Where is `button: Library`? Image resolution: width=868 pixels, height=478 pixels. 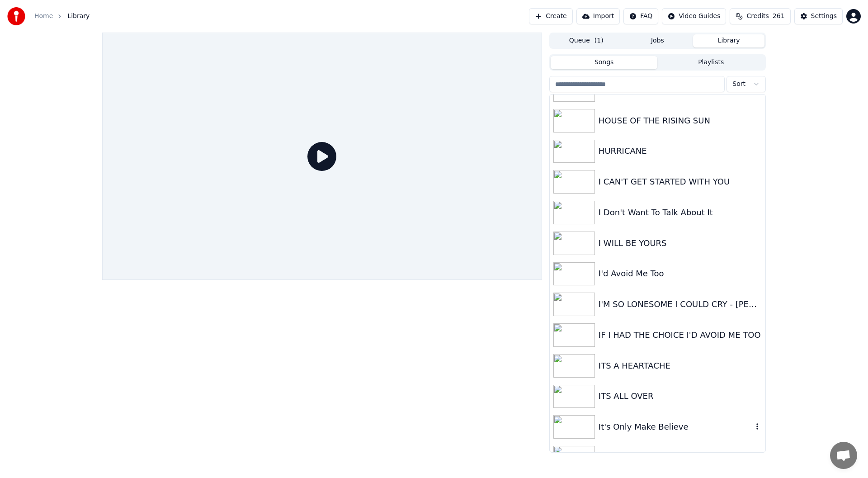
button: Library is located at coordinates (729, 41).